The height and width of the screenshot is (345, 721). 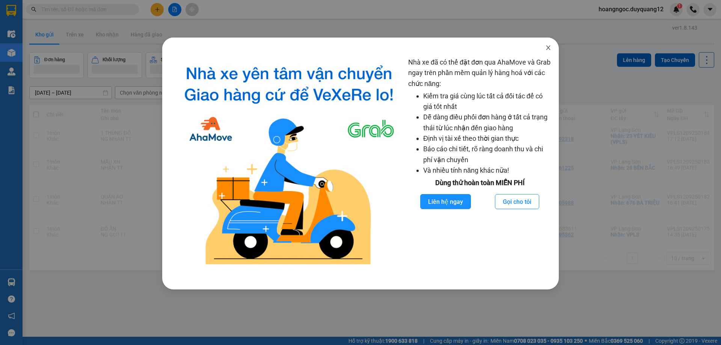 I want to click on li: Dễ dàng điều phối đơn hàng ở tất cả trạng thái từ lúc nhận đến giao hàng, so click(x=487, y=122).